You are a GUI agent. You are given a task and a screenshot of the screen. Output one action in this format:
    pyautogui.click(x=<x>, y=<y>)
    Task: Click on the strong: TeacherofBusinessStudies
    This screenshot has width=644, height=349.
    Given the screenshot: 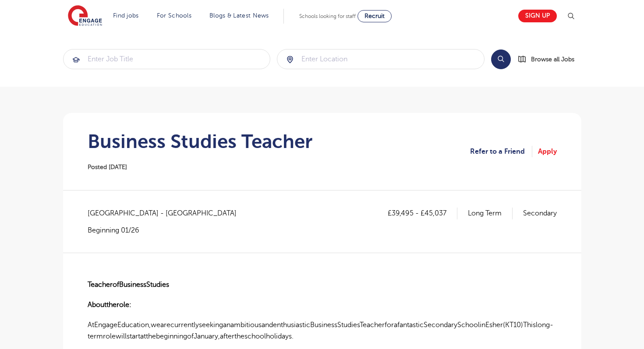 What is the action you would take?
    pyautogui.click(x=128, y=285)
    